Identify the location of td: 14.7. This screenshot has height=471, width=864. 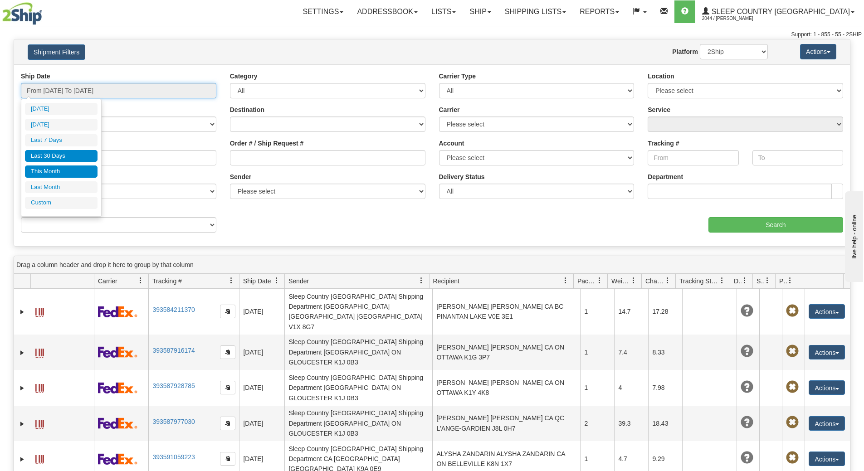
(631, 312).